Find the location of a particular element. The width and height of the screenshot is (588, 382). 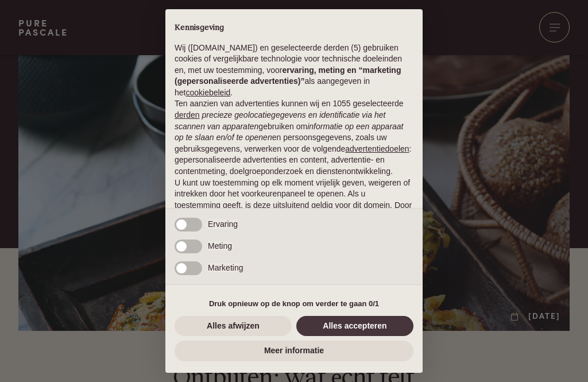

button: Alles accepteren is located at coordinates (355, 327).